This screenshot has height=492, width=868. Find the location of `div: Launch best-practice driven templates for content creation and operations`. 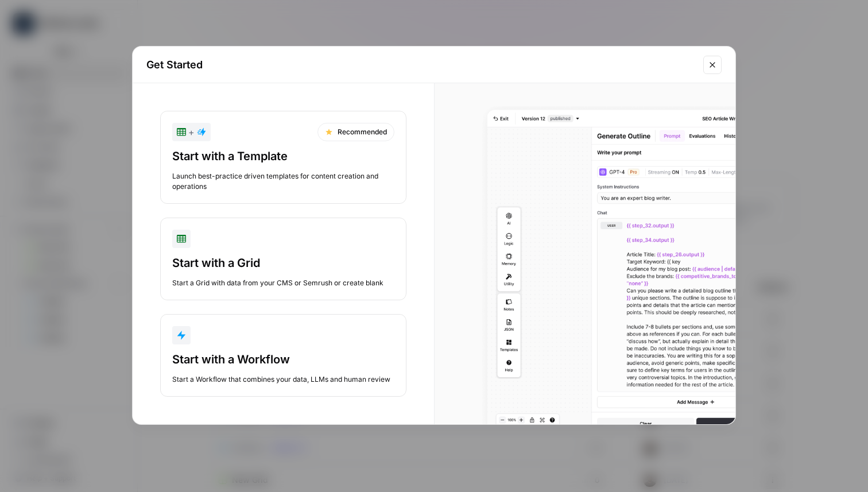

div: Launch best-practice driven templates for content creation and operations is located at coordinates (283, 181).